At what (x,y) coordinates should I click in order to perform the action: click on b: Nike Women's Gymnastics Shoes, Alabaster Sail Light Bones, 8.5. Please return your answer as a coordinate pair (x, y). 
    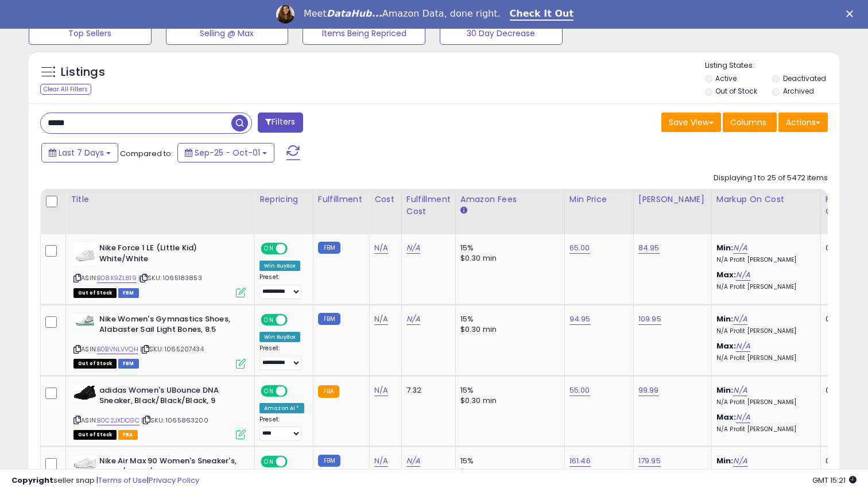
    Looking at the image, I should click on (168, 326).